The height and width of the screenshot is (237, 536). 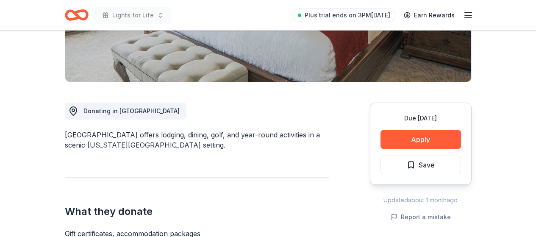 I want to click on button: Lights for Life, so click(x=133, y=15).